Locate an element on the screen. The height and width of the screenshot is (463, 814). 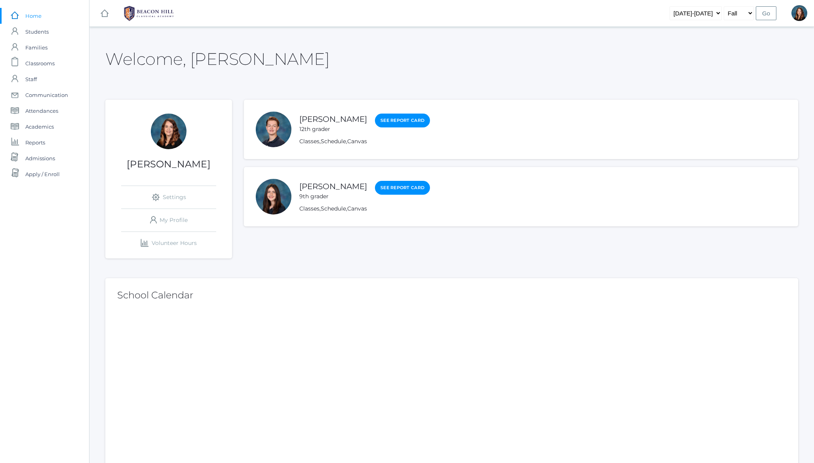
a: Volunteer Hours is located at coordinates (169, 243).